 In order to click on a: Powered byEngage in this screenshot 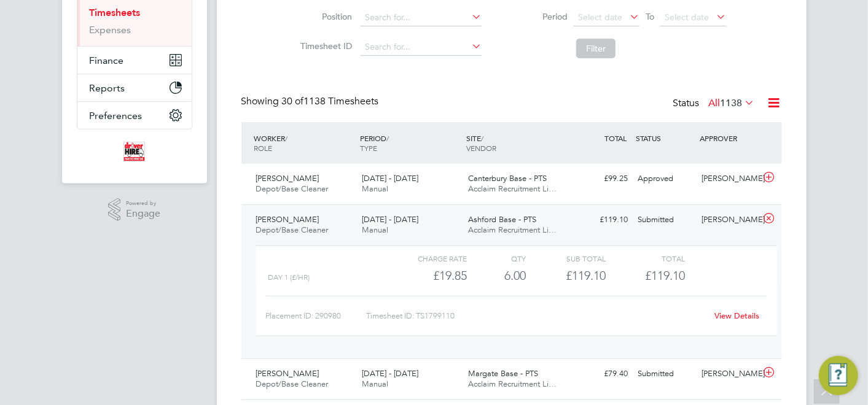, I will do `click(134, 210)`.